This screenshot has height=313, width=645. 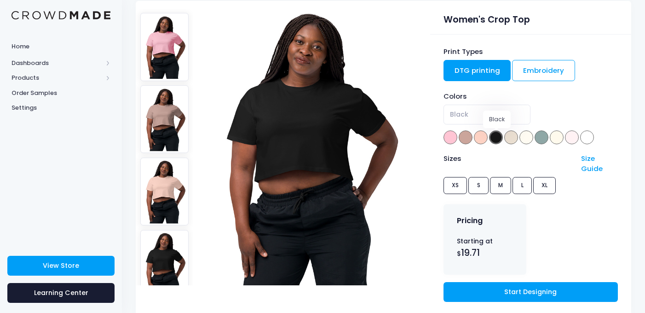 What do you see at coordinates (497, 119) in the screenshot?
I see `div: Black` at bounding box center [497, 119].